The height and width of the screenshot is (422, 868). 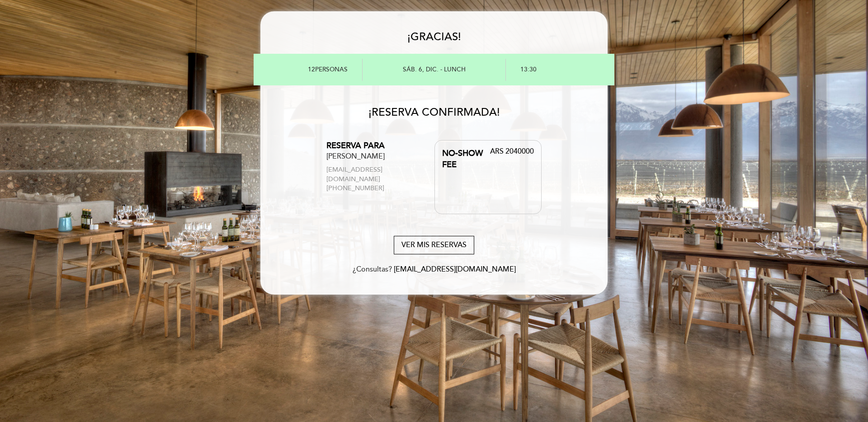 I want to click on div: 13:30, so click(x=555, y=69).